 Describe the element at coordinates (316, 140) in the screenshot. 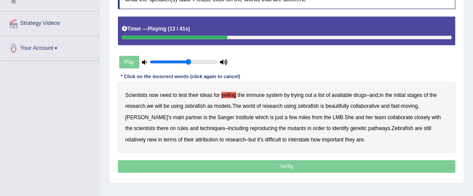

I see `b: how` at that location.